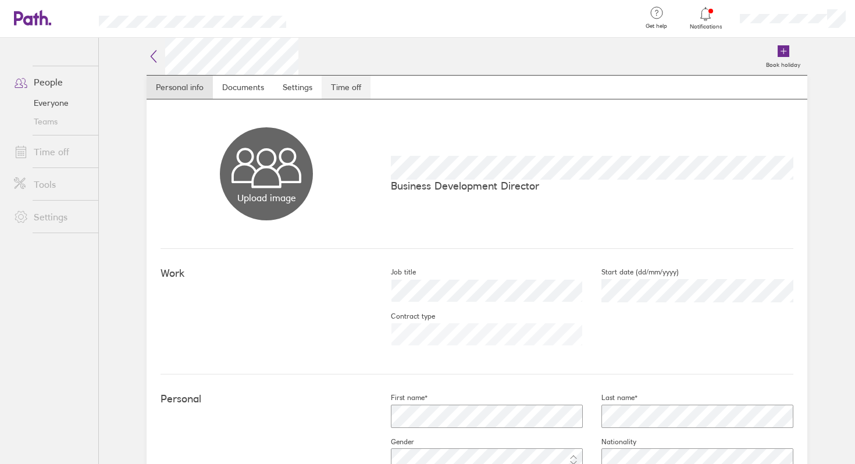  What do you see at coordinates (266, 399) in the screenshot?
I see `h4: Personal` at bounding box center [266, 399].